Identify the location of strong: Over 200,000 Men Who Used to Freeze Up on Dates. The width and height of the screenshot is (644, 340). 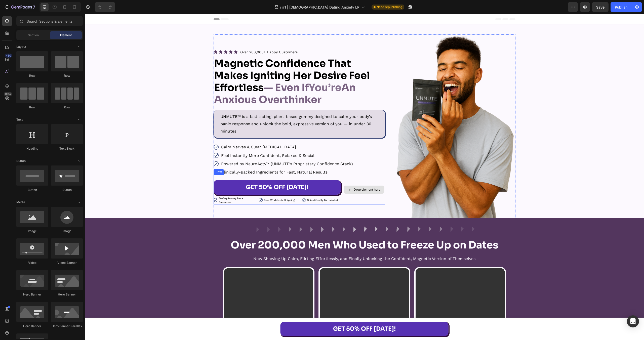
(280, 231).